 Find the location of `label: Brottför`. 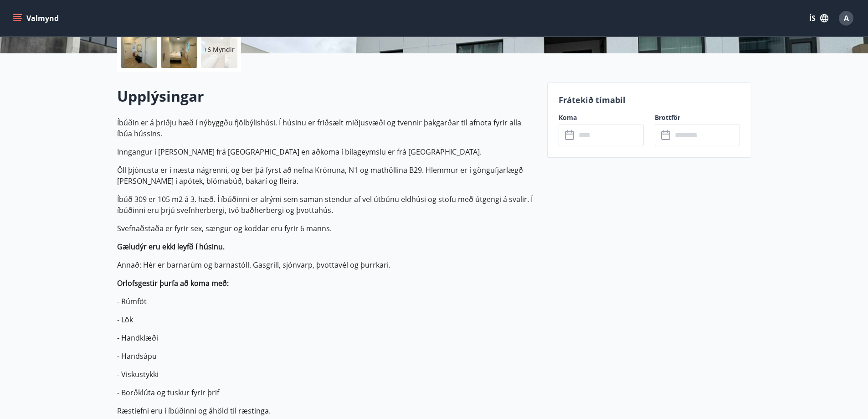

label: Brottför is located at coordinates (698, 117).